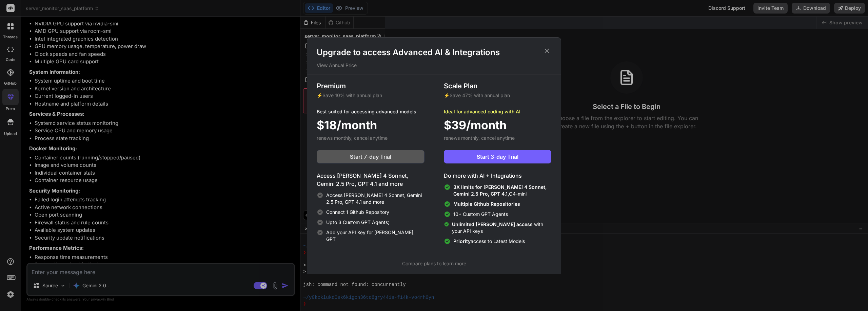  I want to click on button: Start 7-day Trial, so click(371, 157).